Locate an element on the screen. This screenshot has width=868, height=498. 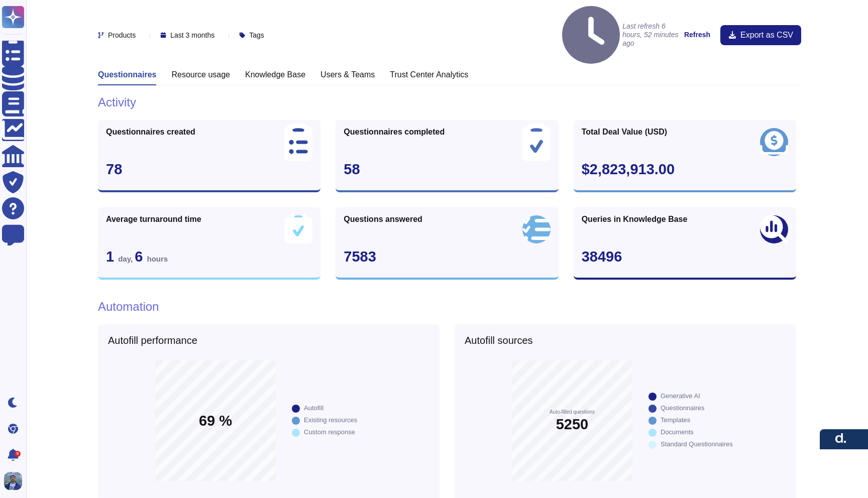
strong: Refresh is located at coordinates (697, 35).